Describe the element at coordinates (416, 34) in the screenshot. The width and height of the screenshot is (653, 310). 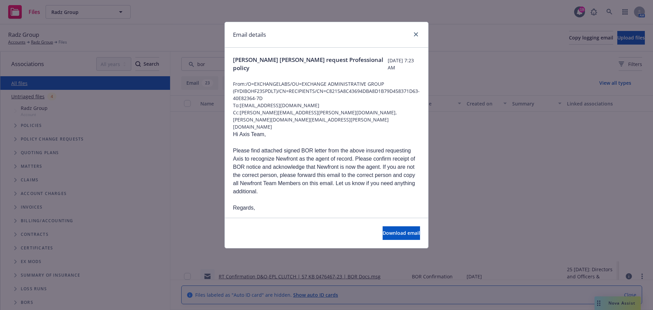
I see `a: close` at that location.